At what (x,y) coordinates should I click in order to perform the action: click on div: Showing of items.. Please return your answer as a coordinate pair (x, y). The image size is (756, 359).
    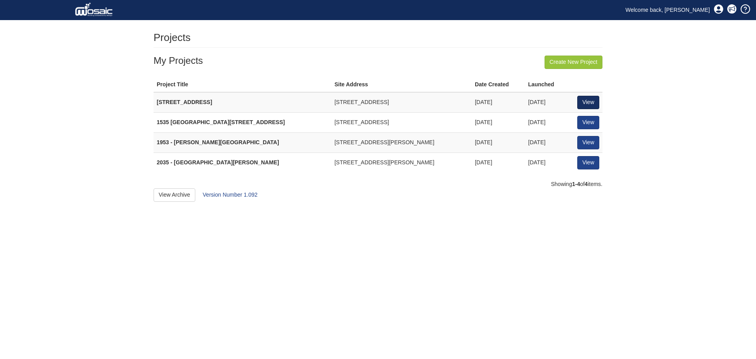
    Looking at the image, I should click on (378, 184).